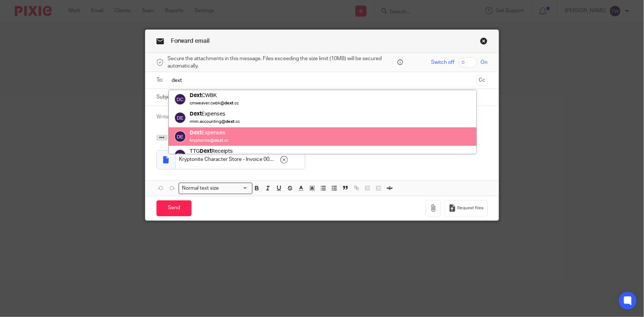 This screenshot has height=317, width=644. Describe the element at coordinates (484, 62) in the screenshot. I see `span: On` at that location.